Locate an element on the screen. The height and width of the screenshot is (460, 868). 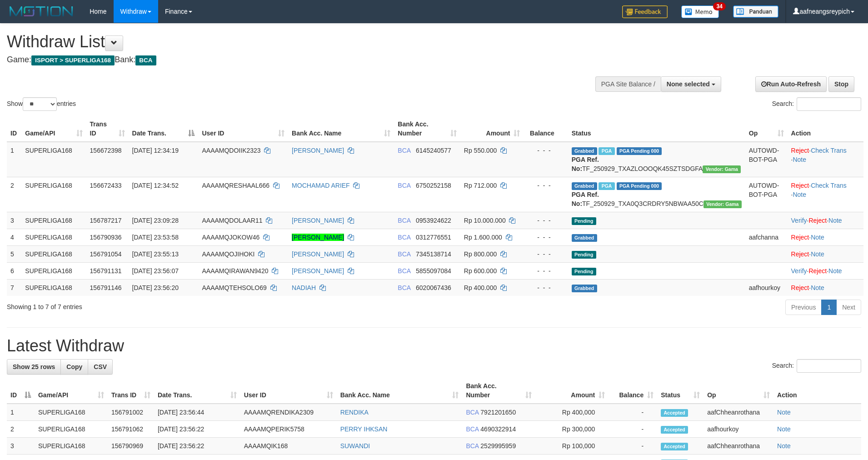
span: AAAAMQDOIIK2323 is located at coordinates (231, 150).